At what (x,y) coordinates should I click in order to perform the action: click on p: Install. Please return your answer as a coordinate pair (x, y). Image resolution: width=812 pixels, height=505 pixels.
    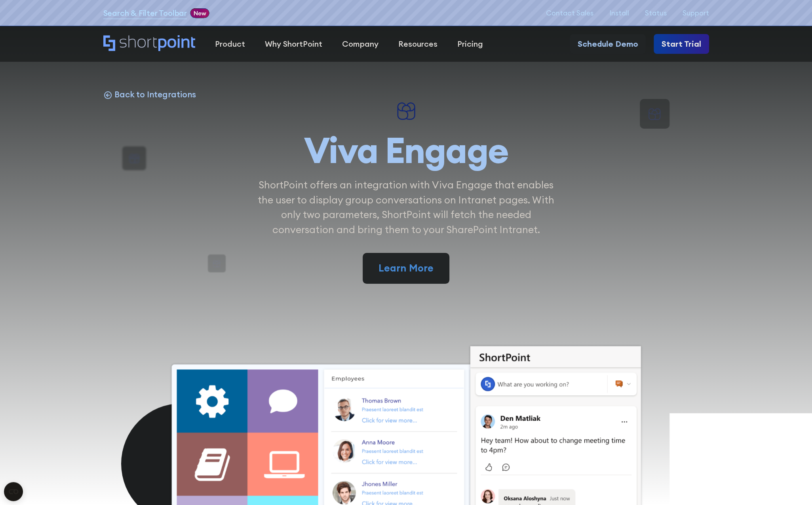
    Looking at the image, I should click on (620, 13).